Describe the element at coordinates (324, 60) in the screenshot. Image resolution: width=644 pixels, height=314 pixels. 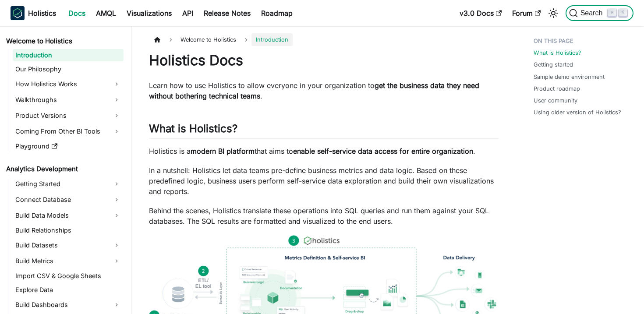
I see `h1: Holistics Docs` at that location.